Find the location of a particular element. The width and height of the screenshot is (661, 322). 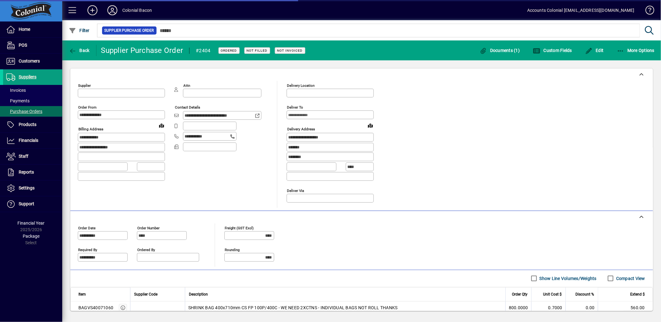

span: Suppliers is located at coordinates (27, 77).